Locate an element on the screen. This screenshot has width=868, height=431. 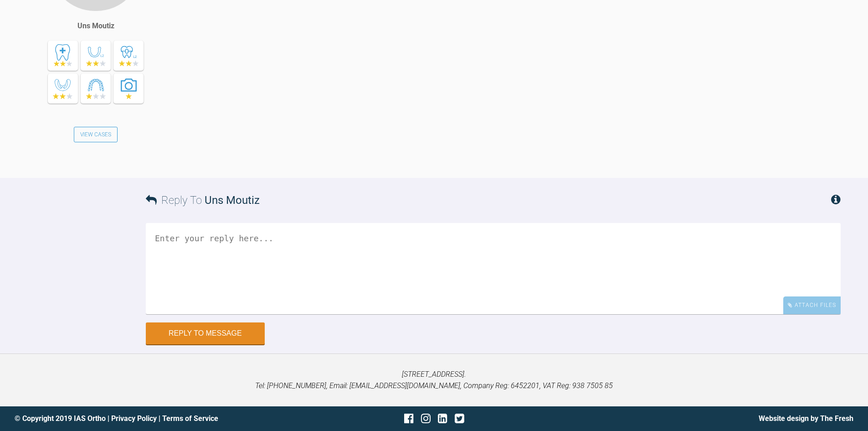
a: Privacy Policy is located at coordinates (134, 418).